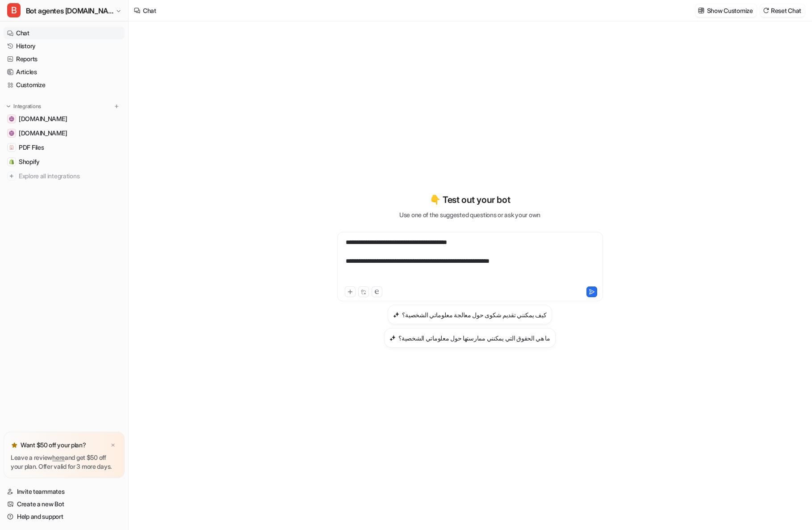 The height and width of the screenshot is (530, 812). What do you see at coordinates (31, 147) in the screenshot?
I see `span: PDF Files` at bounding box center [31, 147].